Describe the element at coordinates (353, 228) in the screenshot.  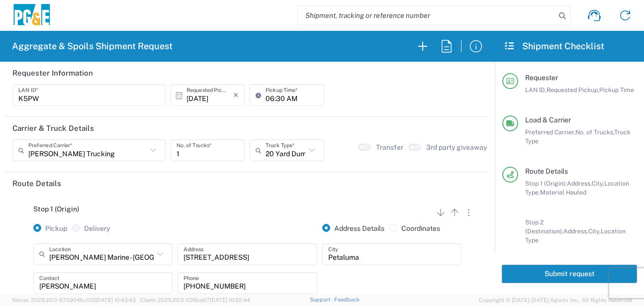
I see `label: Address Details` at that location.